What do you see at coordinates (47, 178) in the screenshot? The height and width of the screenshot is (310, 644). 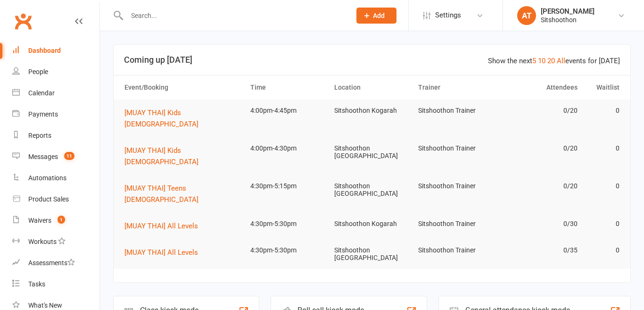 I see `div: Automations` at bounding box center [47, 178].